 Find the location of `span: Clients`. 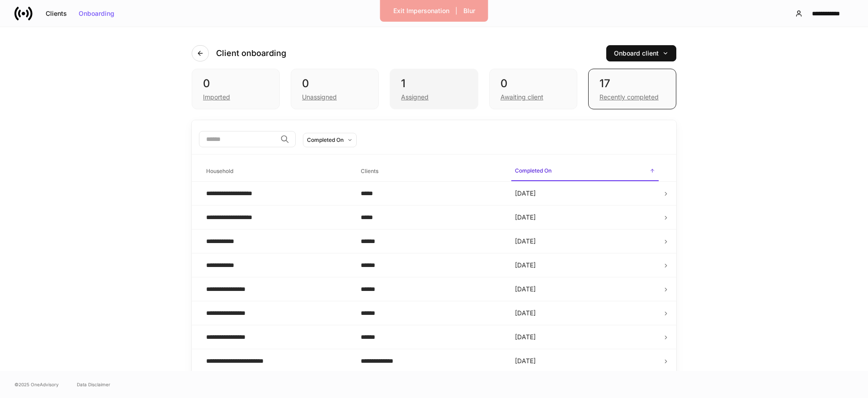

span: Clients is located at coordinates (431, 172).